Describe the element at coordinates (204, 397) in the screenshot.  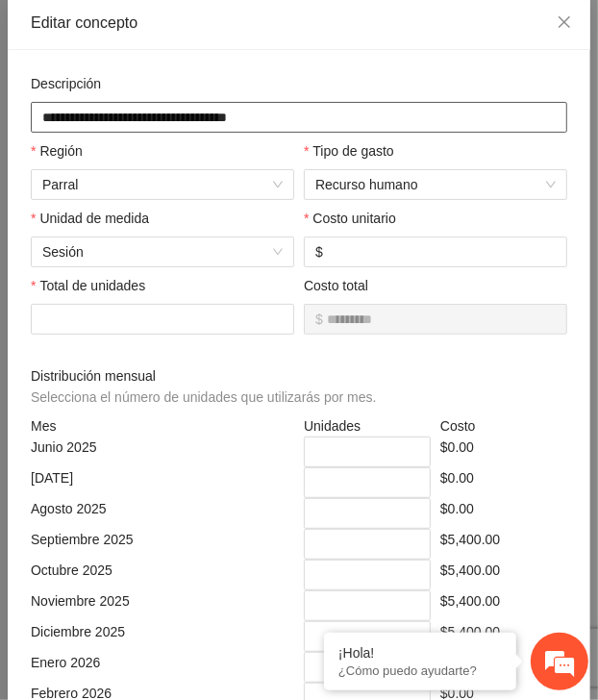
I see `span: Selecciona el número de unidades que utilizarás por mes.` at that location.